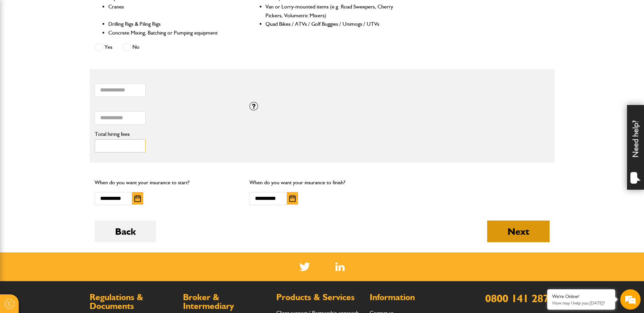 This screenshot has height=313, width=644. What do you see at coordinates (131, 47) in the screenshot?
I see `label: No` at bounding box center [131, 47].